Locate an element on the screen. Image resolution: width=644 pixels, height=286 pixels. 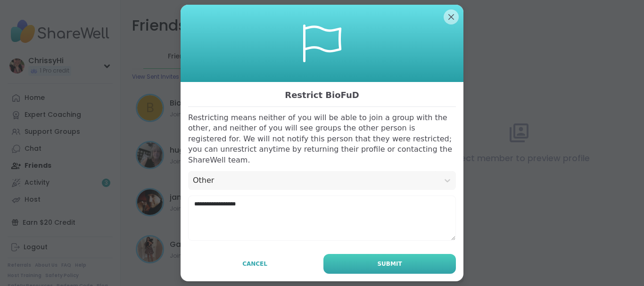
p: Restricting means neither of you will be able to join a group with the other, and neither of you ... is located at coordinates (322, 139).